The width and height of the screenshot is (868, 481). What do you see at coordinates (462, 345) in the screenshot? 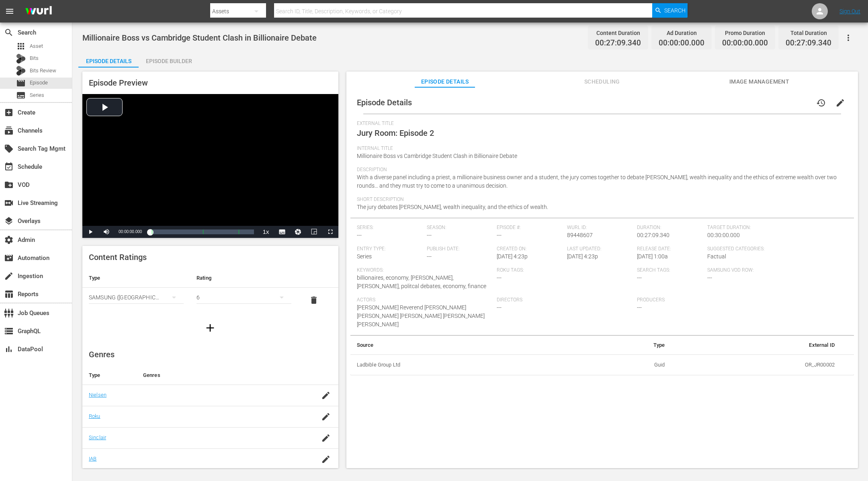
I see `th: Source` at bounding box center [462, 345].